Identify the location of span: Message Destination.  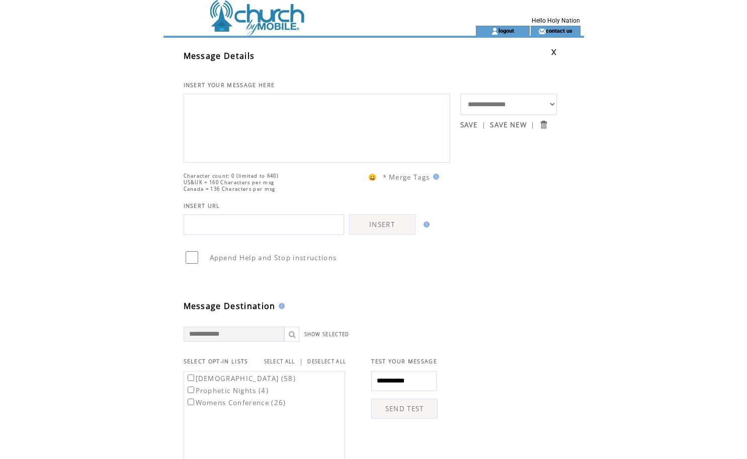
(229, 306).